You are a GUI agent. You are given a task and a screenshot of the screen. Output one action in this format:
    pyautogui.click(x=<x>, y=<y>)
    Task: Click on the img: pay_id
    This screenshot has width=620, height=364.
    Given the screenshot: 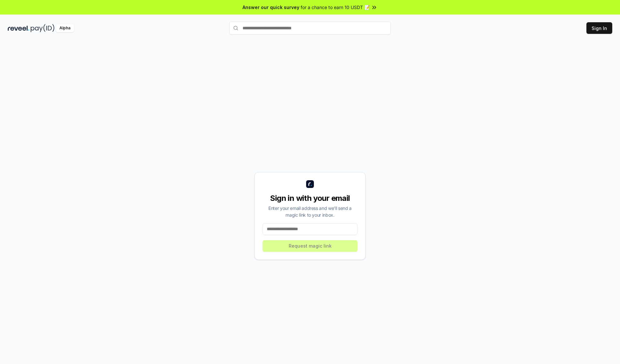 What is the action you would take?
    pyautogui.click(x=43, y=28)
    